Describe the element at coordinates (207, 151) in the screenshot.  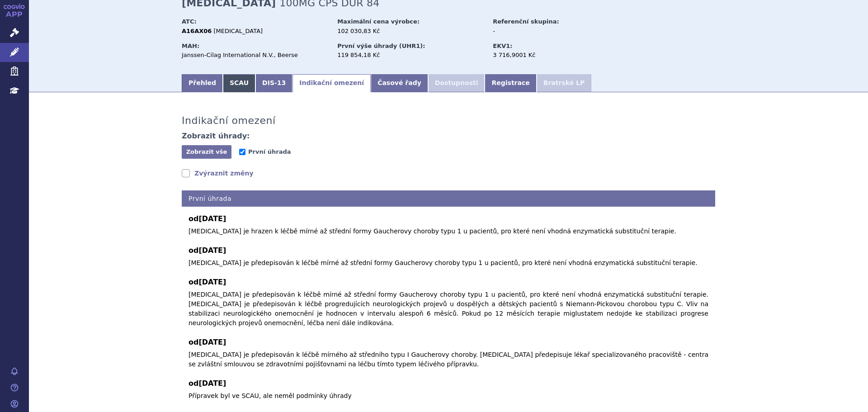
I see `span: Zobrazit vše` at that location.